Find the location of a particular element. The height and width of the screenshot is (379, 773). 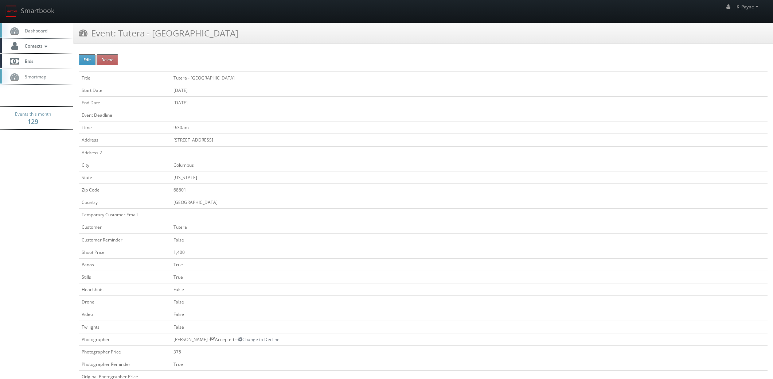

td: 68601 is located at coordinates (469, 189).